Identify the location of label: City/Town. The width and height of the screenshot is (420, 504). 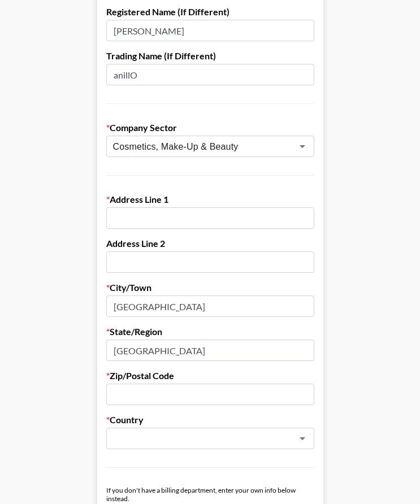
(210, 287).